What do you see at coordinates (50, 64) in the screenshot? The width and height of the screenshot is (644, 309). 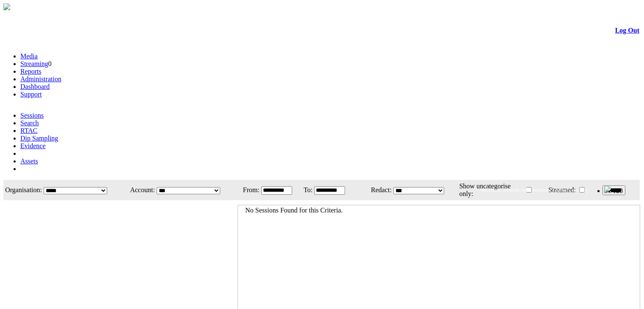 I see `span: 0` at bounding box center [50, 64].